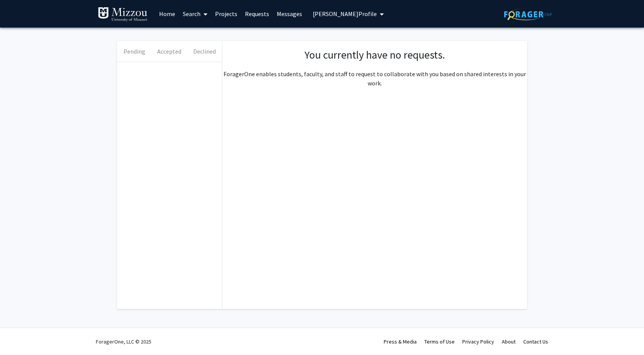 This screenshot has height=355, width=644. What do you see at coordinates (134, 51) in the screenshot?
I see `button: Pending` at bounding box center [134, 51].